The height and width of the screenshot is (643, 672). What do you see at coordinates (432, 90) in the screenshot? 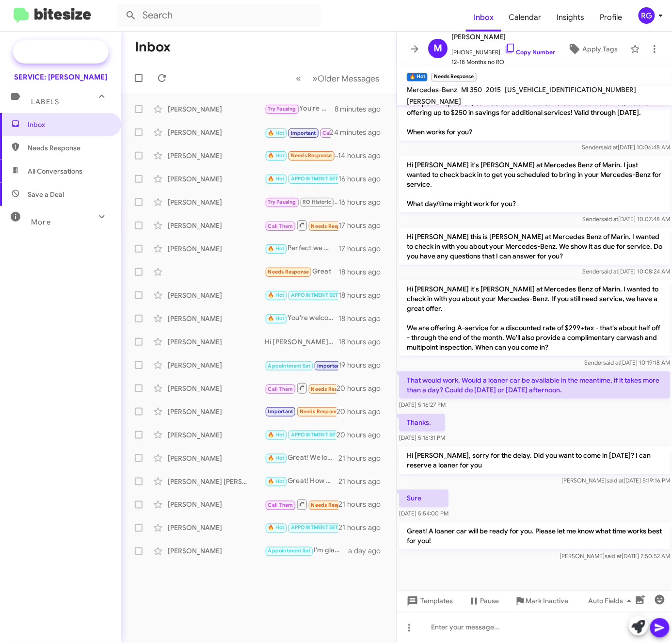
I see `span: Mercedes-Benz` at bounding box center [432, 90].